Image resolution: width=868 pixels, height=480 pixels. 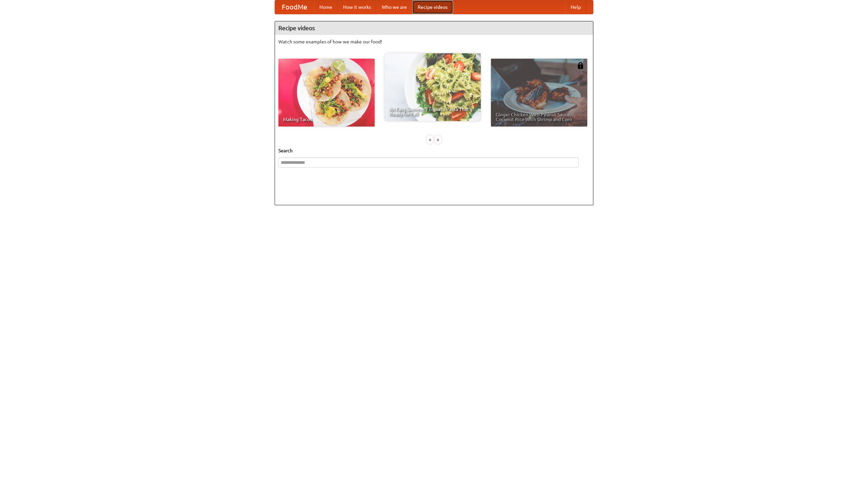 I want to click on img: 483408.png, so click(x=581, y=66).